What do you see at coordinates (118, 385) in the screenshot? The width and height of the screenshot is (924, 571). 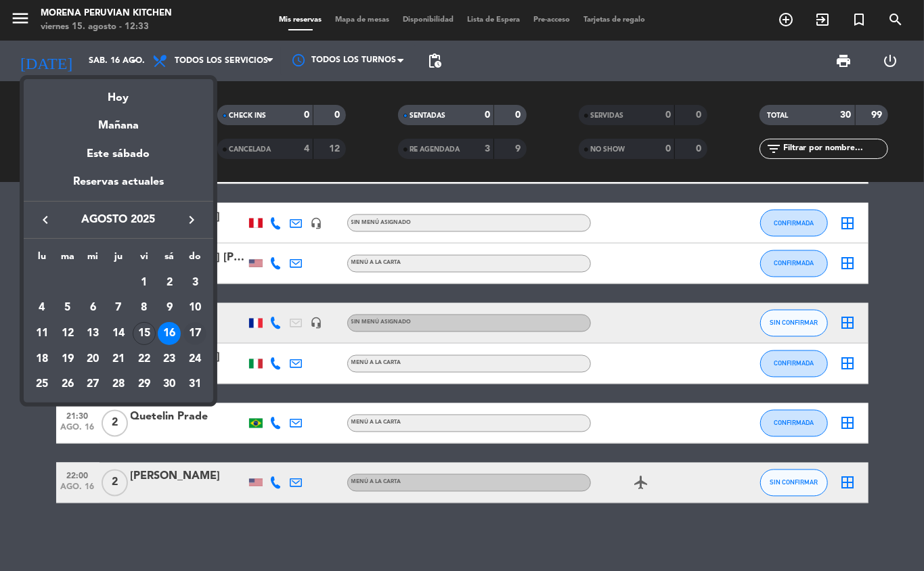 I see `div: 28` at bounding box center [118, 385].